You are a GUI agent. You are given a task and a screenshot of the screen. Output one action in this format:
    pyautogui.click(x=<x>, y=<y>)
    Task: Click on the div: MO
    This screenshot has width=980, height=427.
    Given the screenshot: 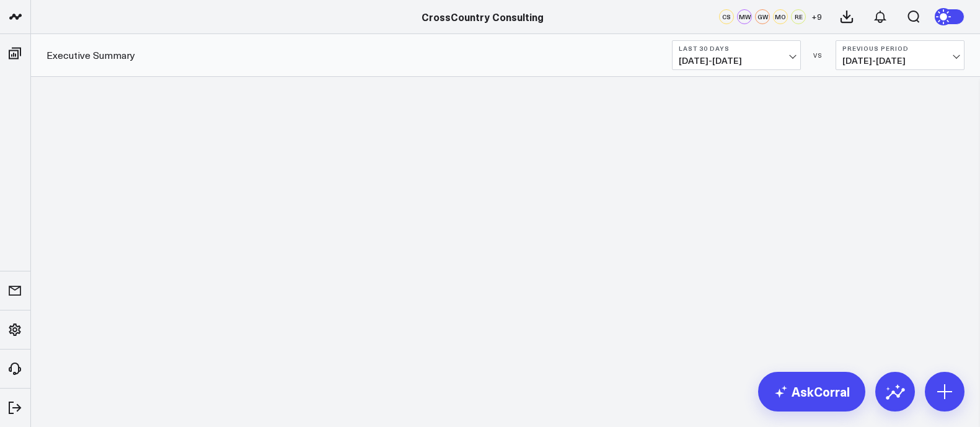 What is the action you would take?
    pyautogui.click(x=781, y=17)
    